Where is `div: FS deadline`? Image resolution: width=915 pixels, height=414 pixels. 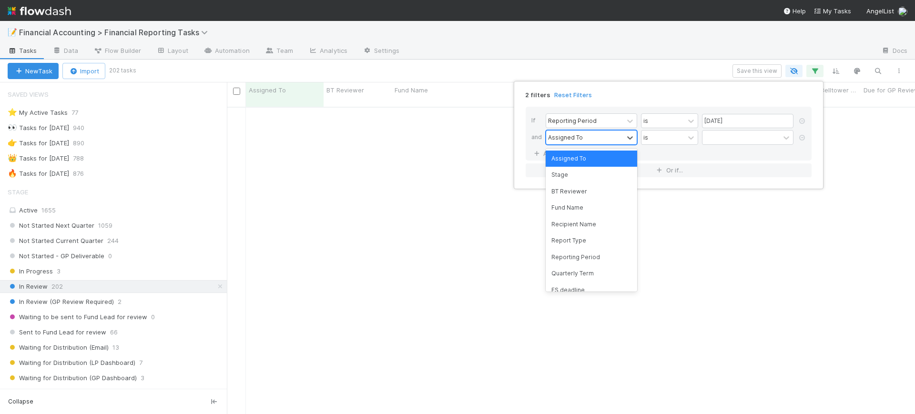
div: FS deadline is located at coordinates (591, 290).